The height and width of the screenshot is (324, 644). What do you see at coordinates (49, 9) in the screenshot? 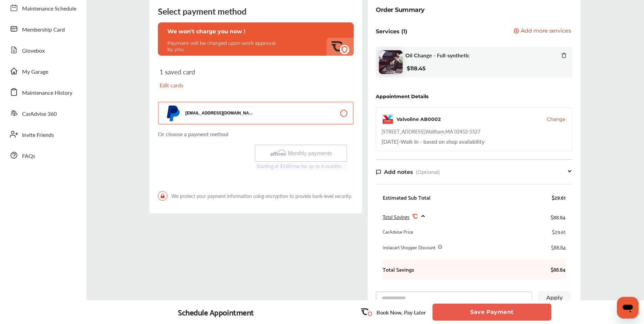
I see `span: Maintenance Schedule` at bounding box center [49, 9].